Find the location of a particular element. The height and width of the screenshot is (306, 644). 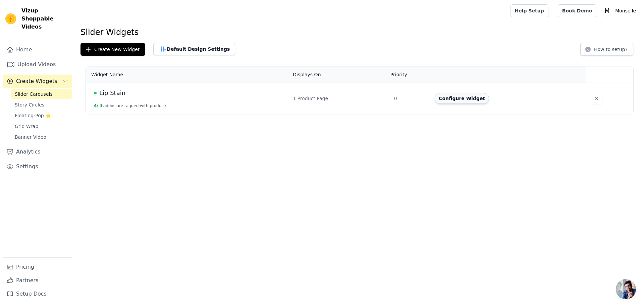

a: Bate-papo aberto is located at coordinates (626, 289).